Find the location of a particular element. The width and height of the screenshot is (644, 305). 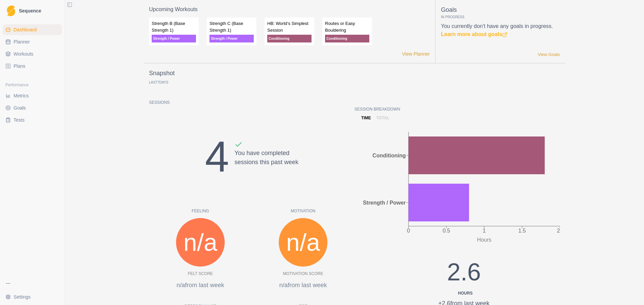

p: Strength B (Base Strength 1) is located at coordinates (173, 27).